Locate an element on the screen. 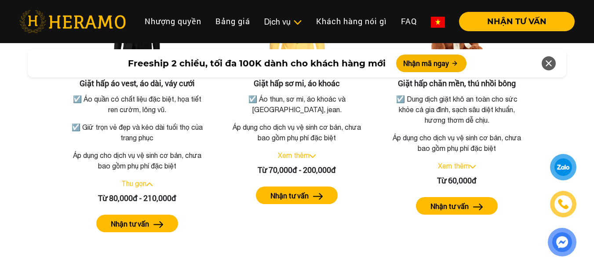 The image size is (594, 267). a: phone-icon is located at coordinates (563, 204).